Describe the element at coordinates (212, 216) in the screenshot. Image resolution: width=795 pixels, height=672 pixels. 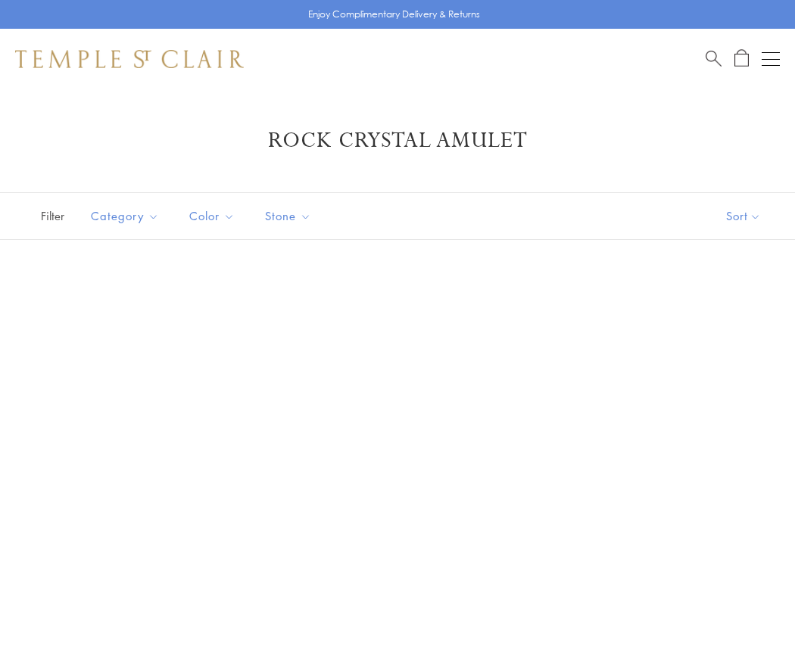
I see `button: Color` at that location.